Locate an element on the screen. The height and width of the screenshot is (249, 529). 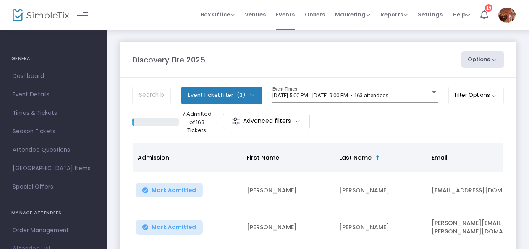
div: 19 is located at coordinates (489, 8).